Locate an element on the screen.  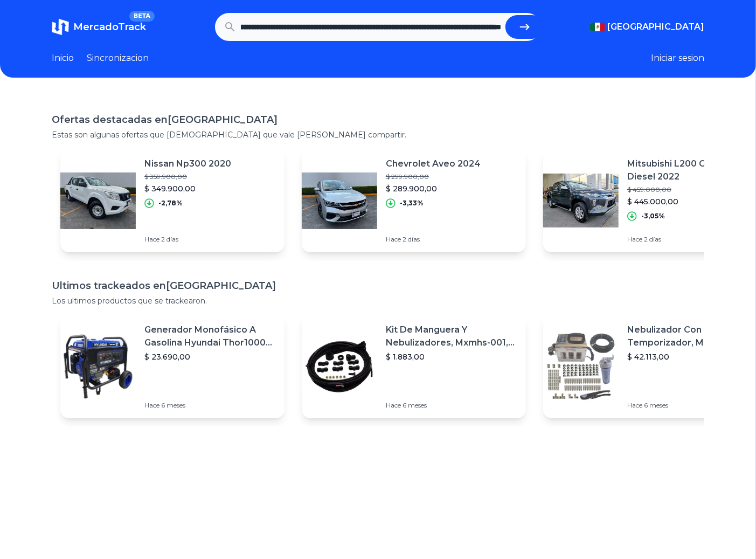
p: -2,78% is located at coordinates (170, 203).